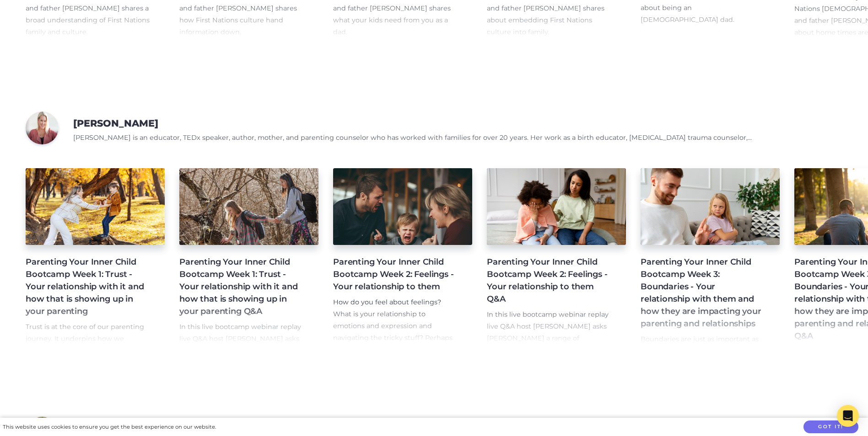  Describe the element at coordinates (402, 256) in the screenshot. I see `a: Parenting Your Inner Child Bootcamp Week 2: Feelings - Your relationship to them How do you feel ...` at that location.